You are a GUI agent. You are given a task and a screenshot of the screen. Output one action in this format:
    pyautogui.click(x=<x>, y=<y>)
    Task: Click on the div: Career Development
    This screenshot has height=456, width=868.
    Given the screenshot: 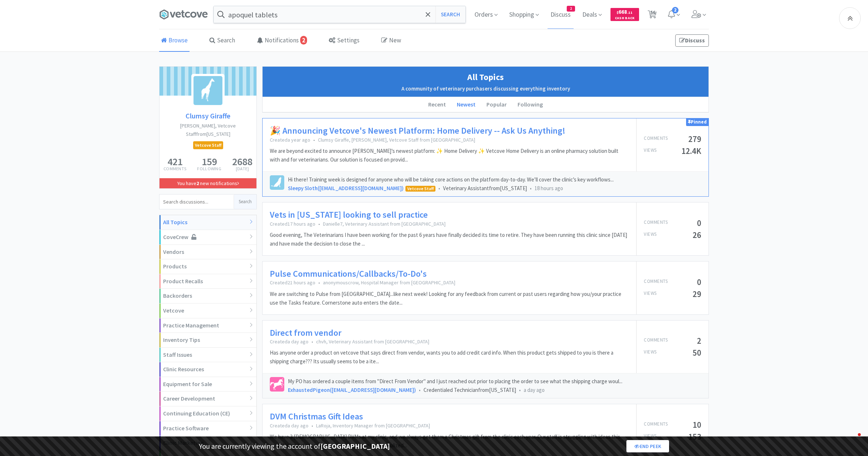 What is the action you would take?
    pyautogui.click(x=208, y=398)
    